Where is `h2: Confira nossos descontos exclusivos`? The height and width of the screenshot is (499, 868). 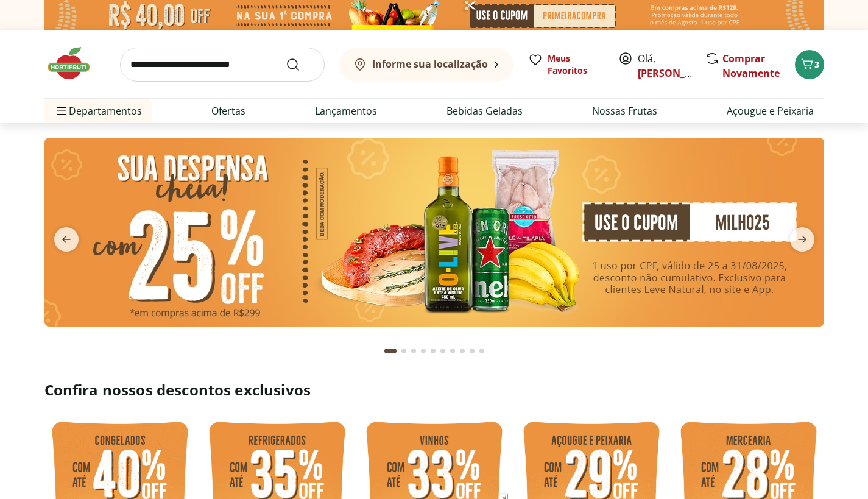 h2: Confira nossos descontos exclusivos is located at coordinates (434, 390).